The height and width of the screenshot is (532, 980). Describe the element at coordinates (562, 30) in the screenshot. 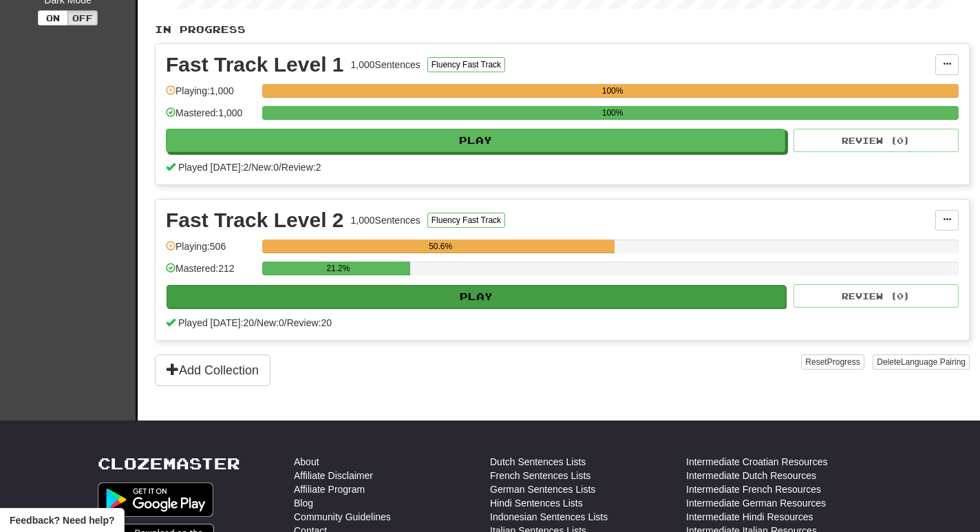

I see `p: In Progress` at that location.